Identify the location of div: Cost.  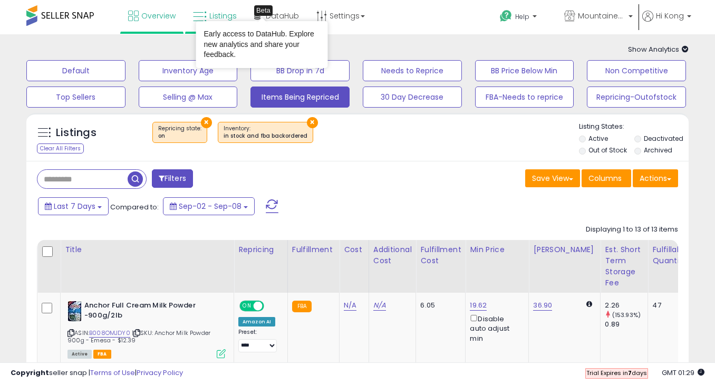
(354, 250).